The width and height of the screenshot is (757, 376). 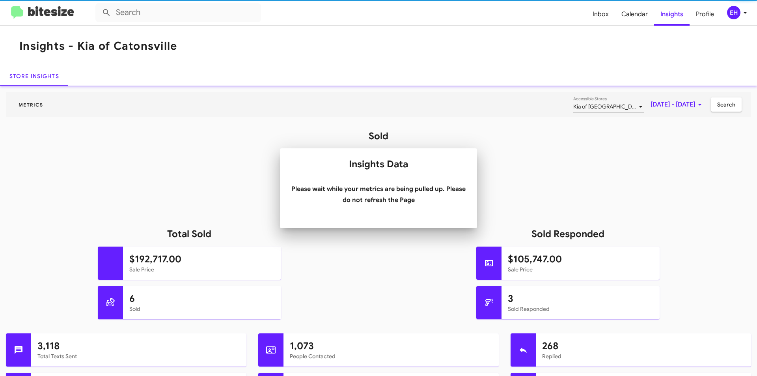 What do you see at coordinates (601, 14) in the screenshot?
I see `span: Inbox` at bounding box center [601, 14].